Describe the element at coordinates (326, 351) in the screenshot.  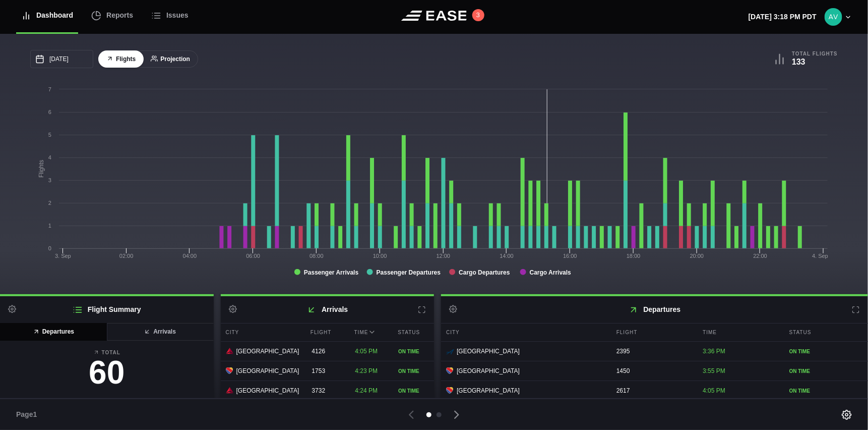
I see `div: 4126` at that location.